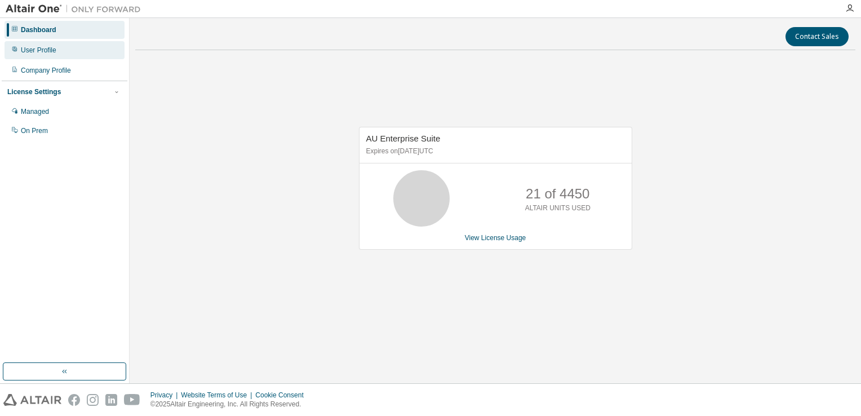 This screenshot has width=861, height=416. Describe the element at coordinates (495, 238) in the screenshot. I see `a: View License Usage` at that location.